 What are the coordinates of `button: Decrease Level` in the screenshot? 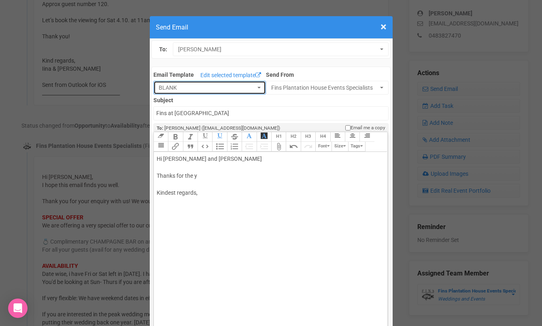 It's located at (249, 147).